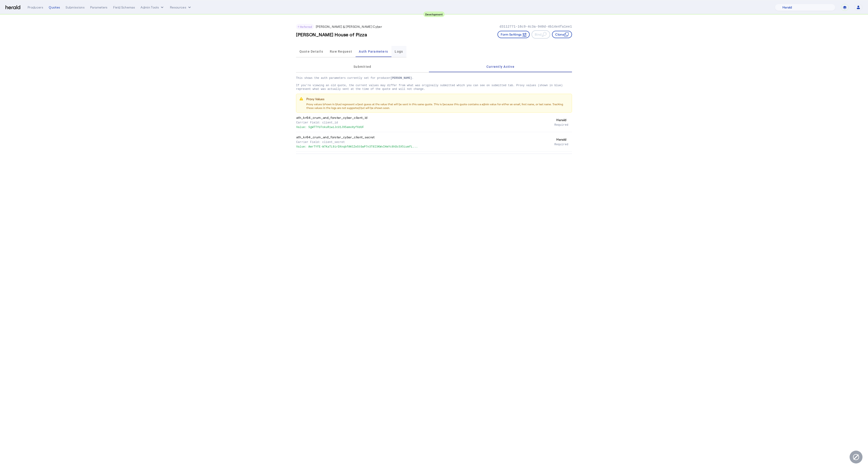  I want to click on button: Bind, so click(540, 34).